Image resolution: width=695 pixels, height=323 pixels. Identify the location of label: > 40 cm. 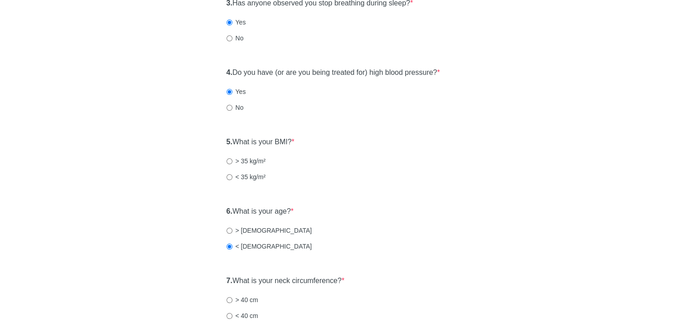
(242, 299).